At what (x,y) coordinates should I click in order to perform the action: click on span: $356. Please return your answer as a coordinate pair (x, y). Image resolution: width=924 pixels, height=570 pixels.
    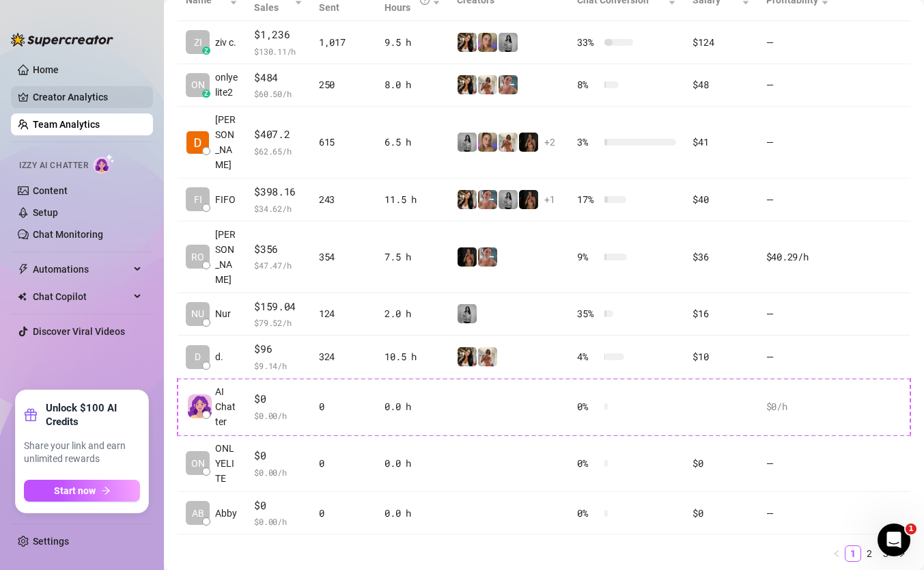
    Looking at the image, I should click on (278, 250).